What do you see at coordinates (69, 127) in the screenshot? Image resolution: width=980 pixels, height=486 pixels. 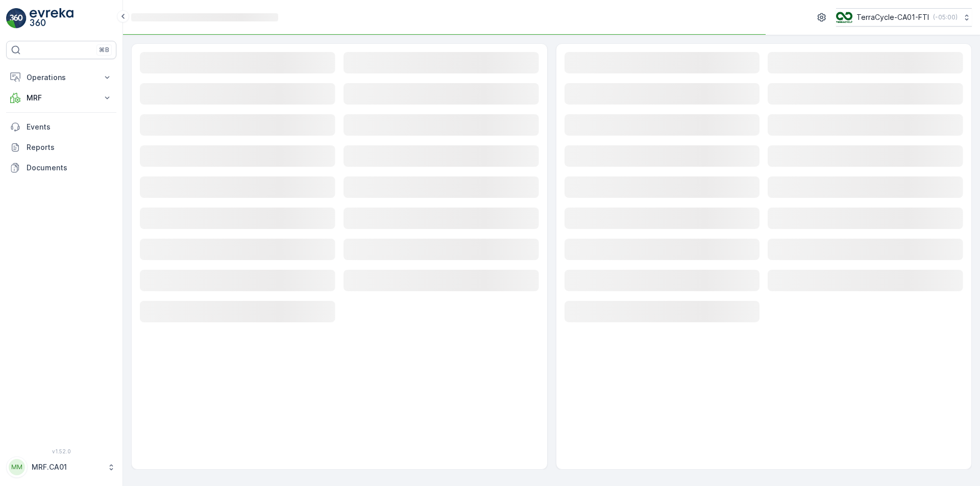 I see `p: Events` at bounding box center [69, 127].